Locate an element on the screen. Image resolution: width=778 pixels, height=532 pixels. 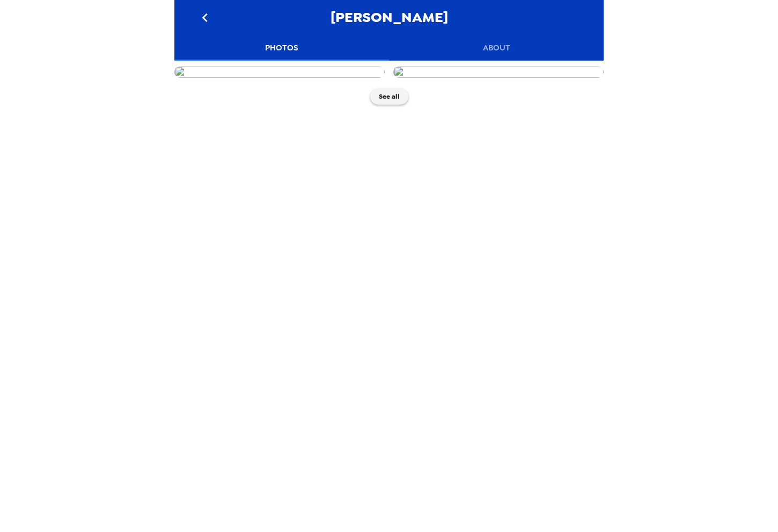
img: user-264433 is located at coordinates (280, 72).